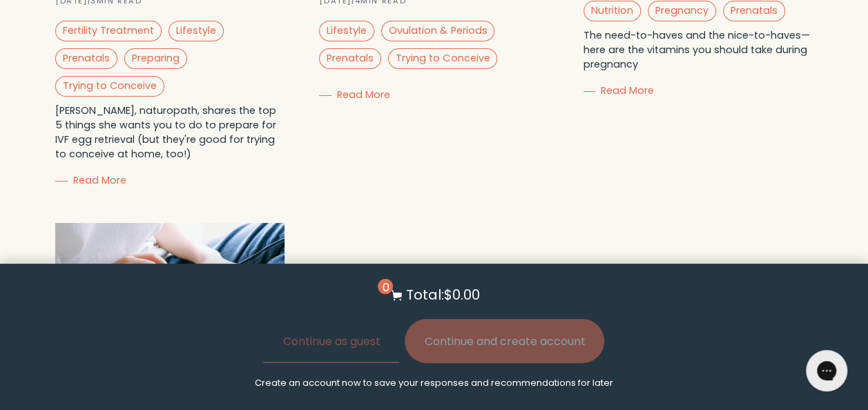 The width and height of the screenshot is (868, 410). I want to click on p: Total: $0.00, so click(442, 295).